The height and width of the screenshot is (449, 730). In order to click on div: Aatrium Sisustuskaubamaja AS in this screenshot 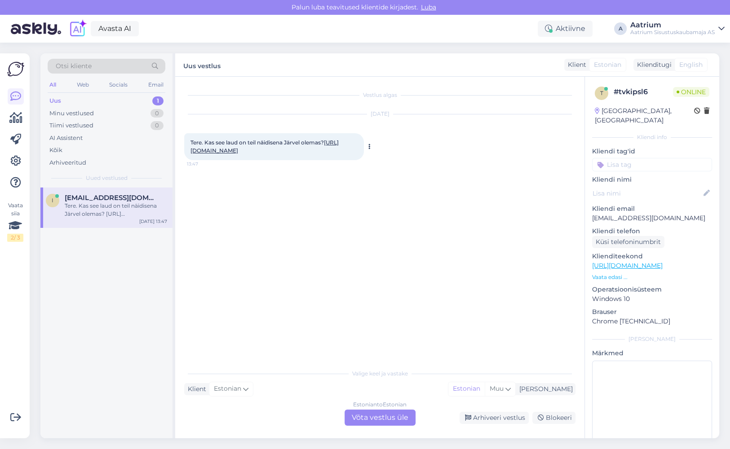, I will do `click(672, 32)`.